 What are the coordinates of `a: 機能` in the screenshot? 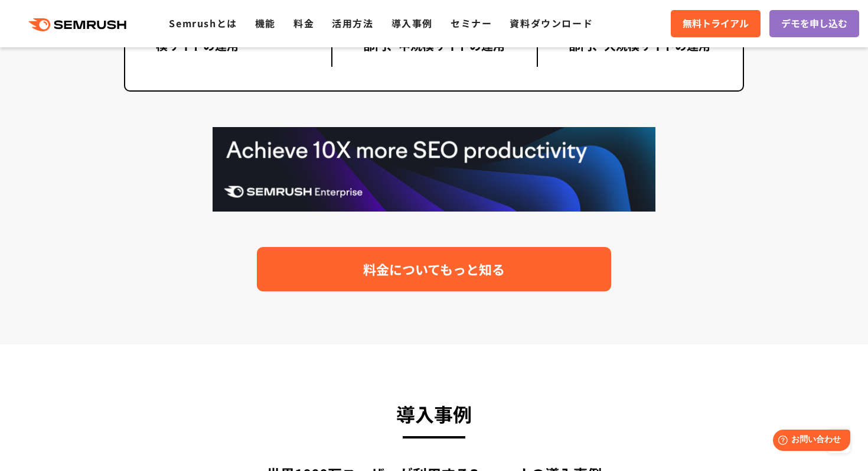 It's located at (265, 23).